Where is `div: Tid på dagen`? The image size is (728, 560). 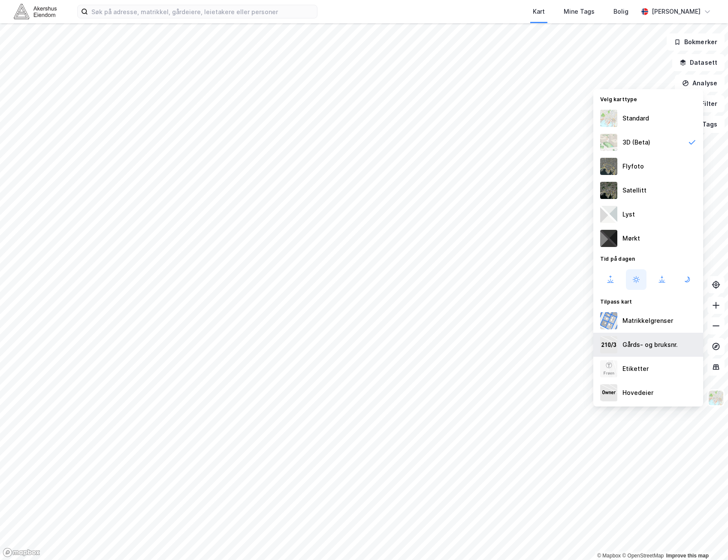
div: Tid på dagen is located at coordinates (648, 258).